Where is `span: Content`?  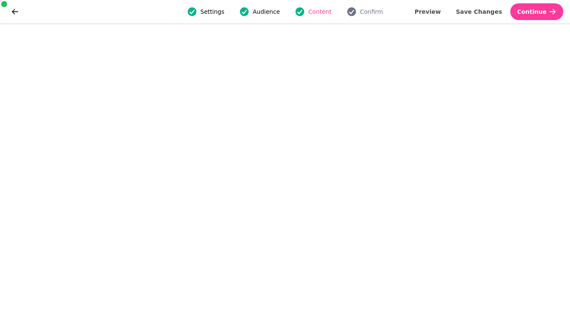
span: Content is located at coordinates (320, 12).